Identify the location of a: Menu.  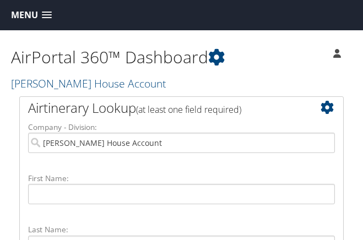
(31, 15).